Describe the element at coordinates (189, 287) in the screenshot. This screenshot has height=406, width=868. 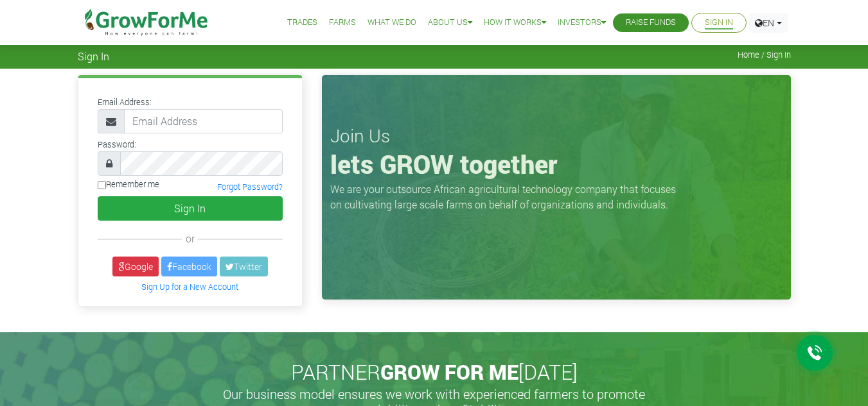
I see `a: Sign Up for a New Account` at that location.